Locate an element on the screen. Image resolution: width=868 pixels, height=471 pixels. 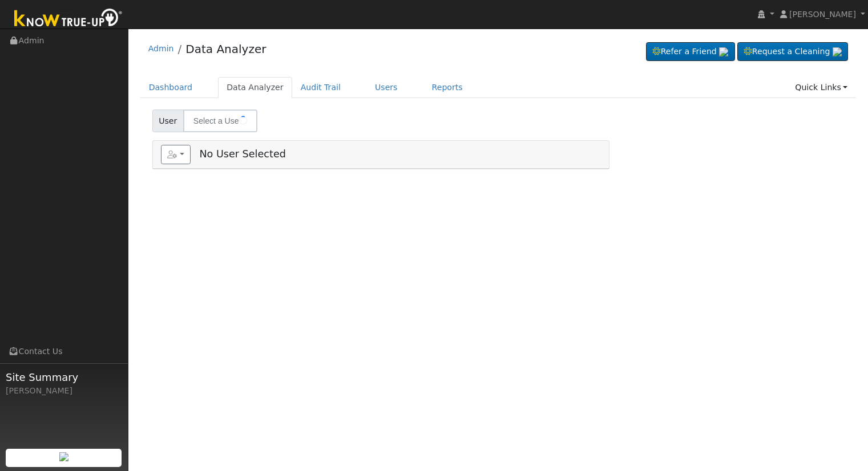
a: Admin is located at coordinates (161, 49).